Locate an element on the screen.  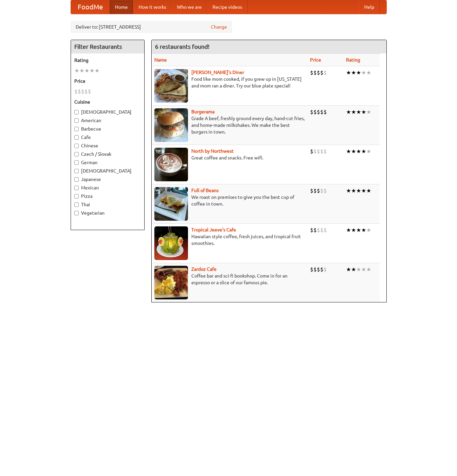
input: Pizza is located at coordinates (76, 196).